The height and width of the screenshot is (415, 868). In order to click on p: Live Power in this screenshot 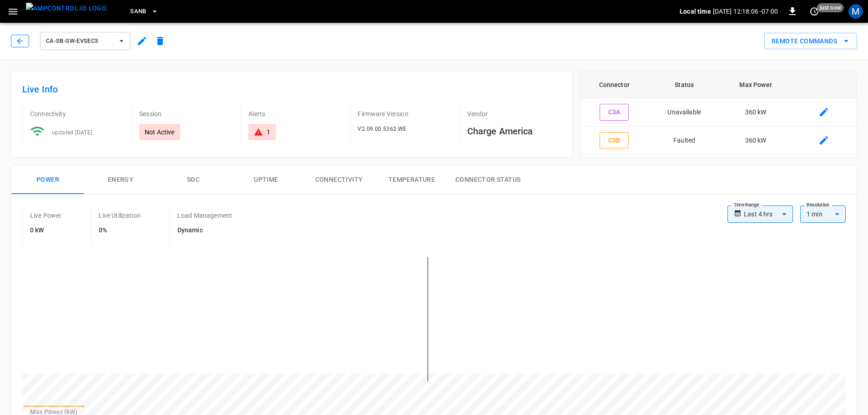, I will do `click(46, 216)`.